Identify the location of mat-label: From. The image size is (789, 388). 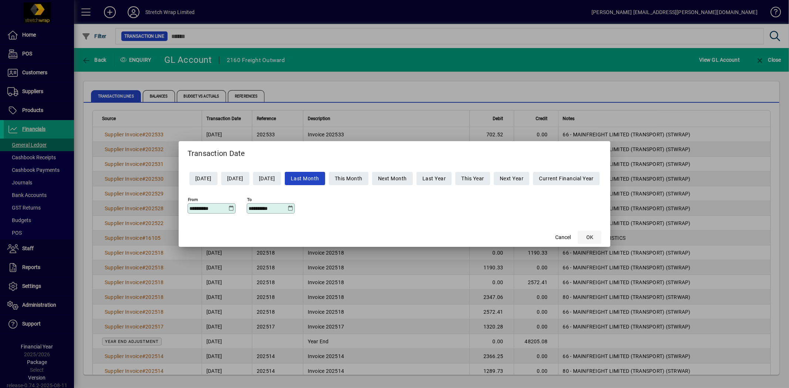
(193, 200).